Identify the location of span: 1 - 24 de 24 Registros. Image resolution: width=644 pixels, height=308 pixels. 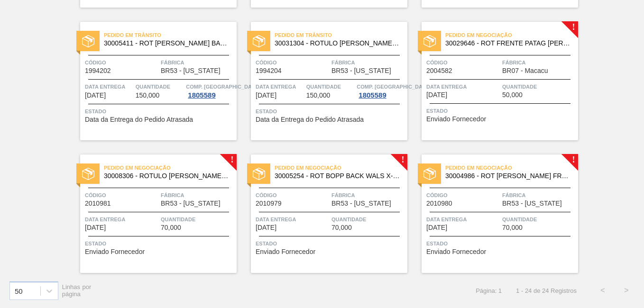
(546, 291).